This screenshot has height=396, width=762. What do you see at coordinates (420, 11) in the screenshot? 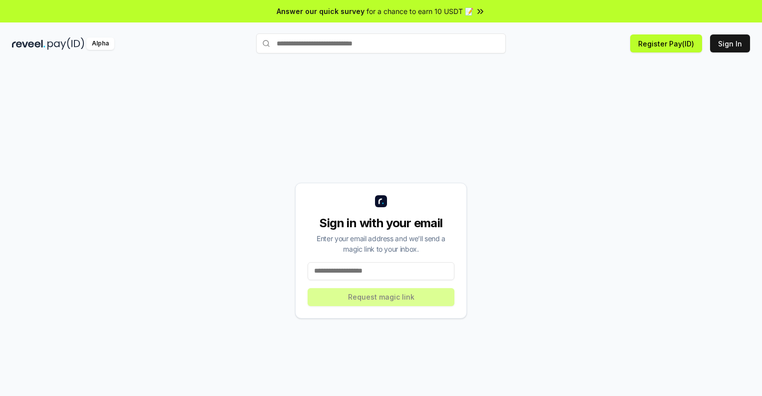
I see `span: for a chance to earn 10 USDT 📝` at bounding box center [420, 11].